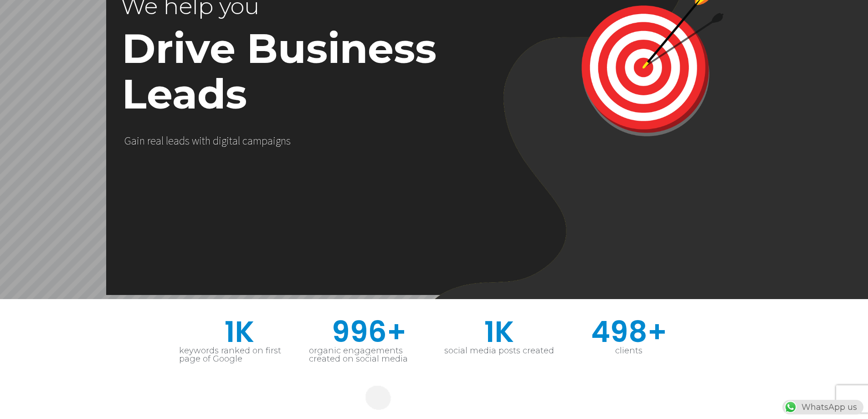 The width and height of the screenshot is (868, 419). Describe the element at coordinates (369, 355) in the screenshot. I see `div: organic engagements created on social media` at that location.